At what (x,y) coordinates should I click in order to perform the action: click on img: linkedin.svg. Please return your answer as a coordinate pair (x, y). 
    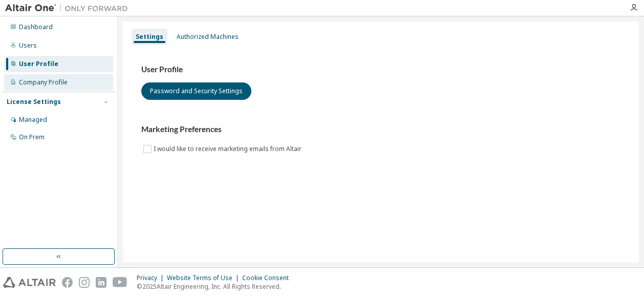
    Looking at the image, I should click on (100, 282).